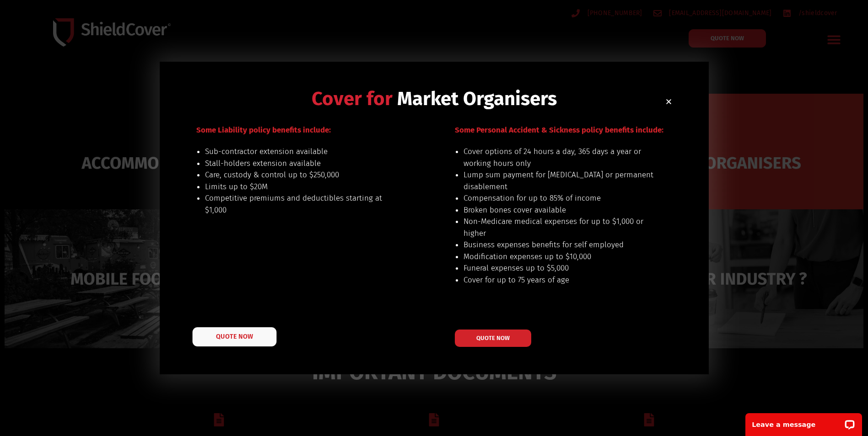 This screenshot has width=868, height=436. I want to click on span: Cover for, so click(352, 99).